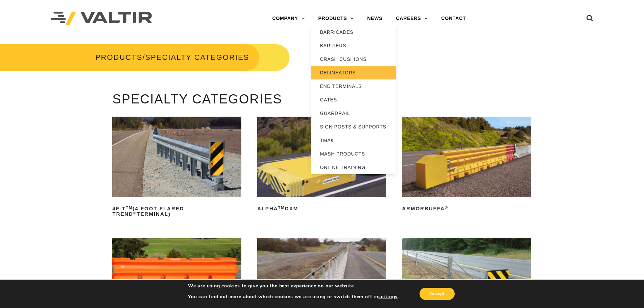 The height and width of the screenshot is (308, 644). What do you see at coordinates (453, 19) in the screenshot?
I see `a: CONTACT` at bounding box center [453, 19].